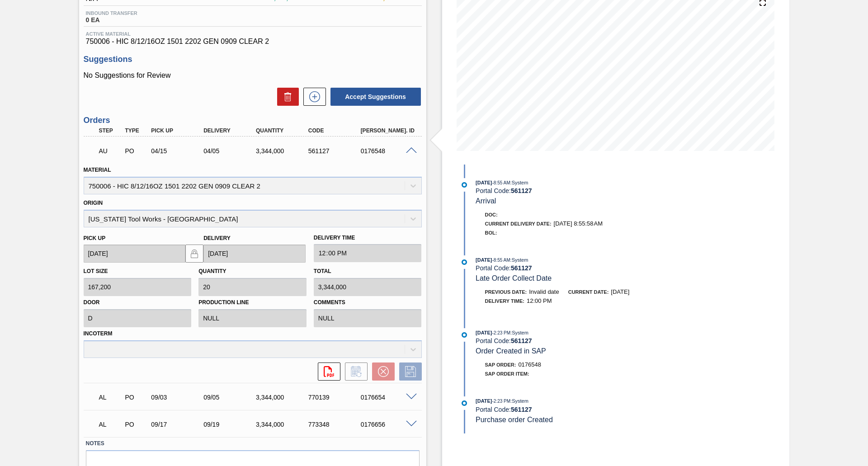 The image size is (868, 466). What do you see at coordinates (336, 397) in the screenshot?
I see `div: 770139` at bounding box center [336, 397].